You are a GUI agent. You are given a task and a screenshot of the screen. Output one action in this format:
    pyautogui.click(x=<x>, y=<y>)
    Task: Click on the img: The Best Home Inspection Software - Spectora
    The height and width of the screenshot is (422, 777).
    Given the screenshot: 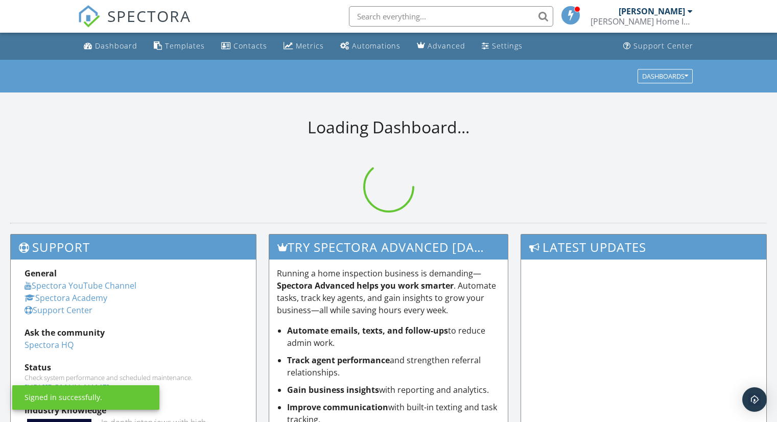 What is the action you would take?
    pyautogui.click(x=89, y=16)
    